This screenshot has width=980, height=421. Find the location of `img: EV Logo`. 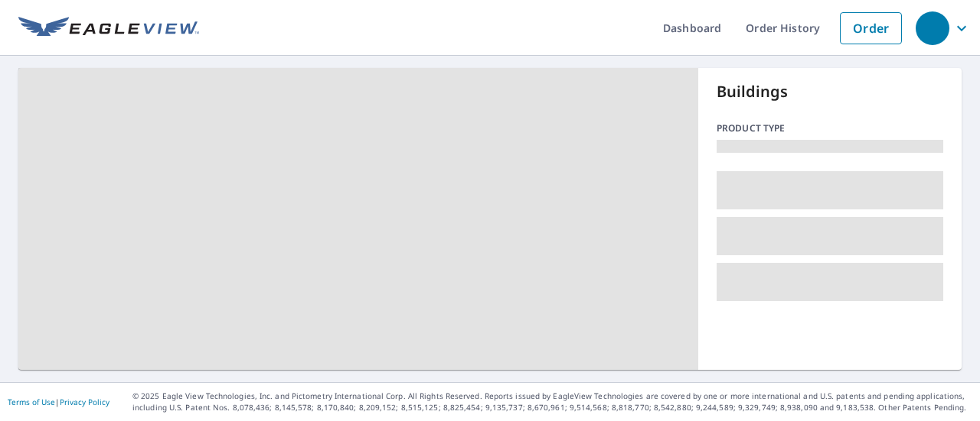

img: EV Logo is located at coordinates (109, 28).